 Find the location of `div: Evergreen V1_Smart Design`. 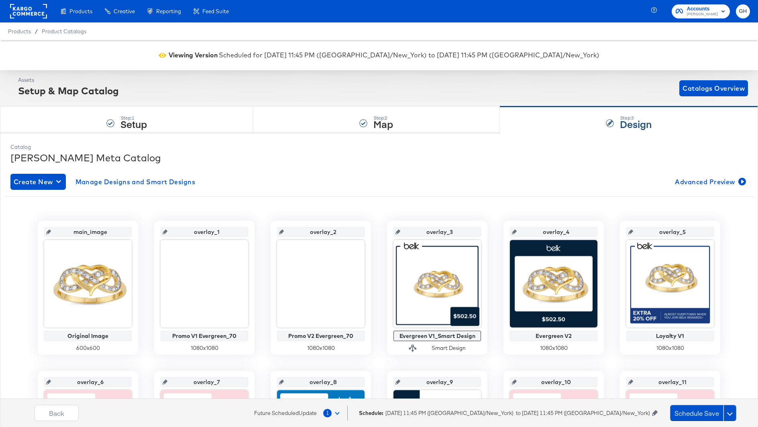

div: Evergreen V1_Smart Design is located at coordinates (437, 336).